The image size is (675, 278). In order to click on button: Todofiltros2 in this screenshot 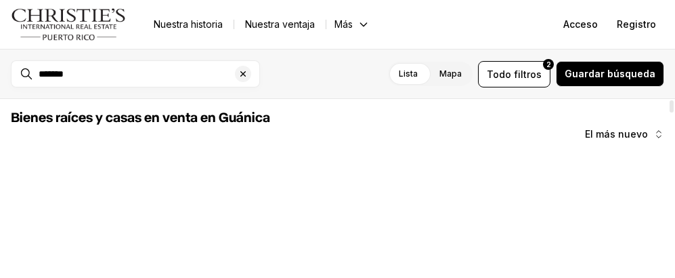, I will do `click(514, 74)`.